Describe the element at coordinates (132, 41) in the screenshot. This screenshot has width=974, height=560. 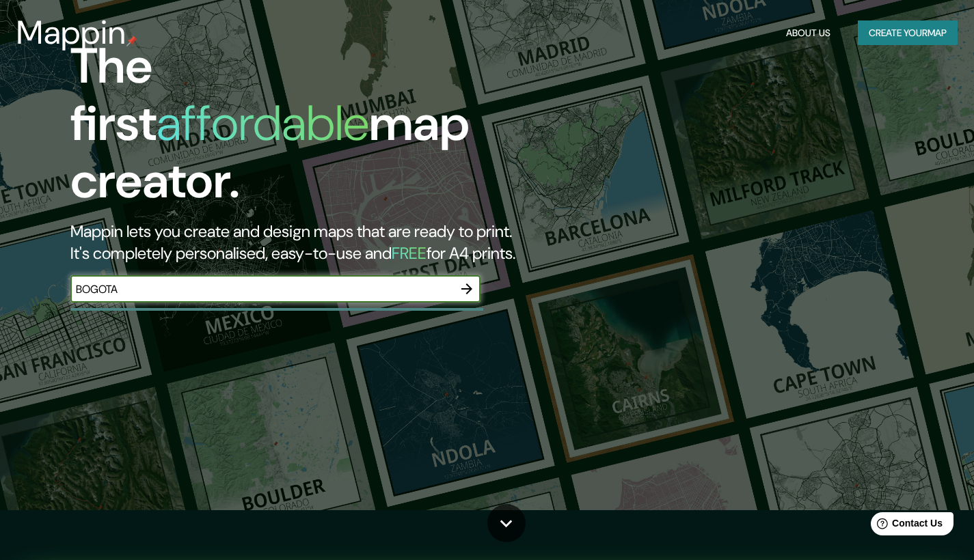
I see `img: mappin-pin` at that location.